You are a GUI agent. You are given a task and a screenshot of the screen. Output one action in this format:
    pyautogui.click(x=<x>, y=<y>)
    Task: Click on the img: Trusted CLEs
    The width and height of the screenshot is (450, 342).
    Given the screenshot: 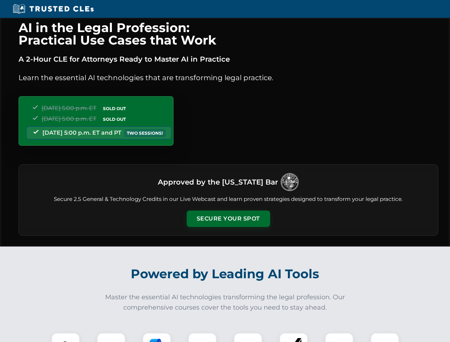 What is the action you would take?
    pyautogui.click(x=53, y=9)
    